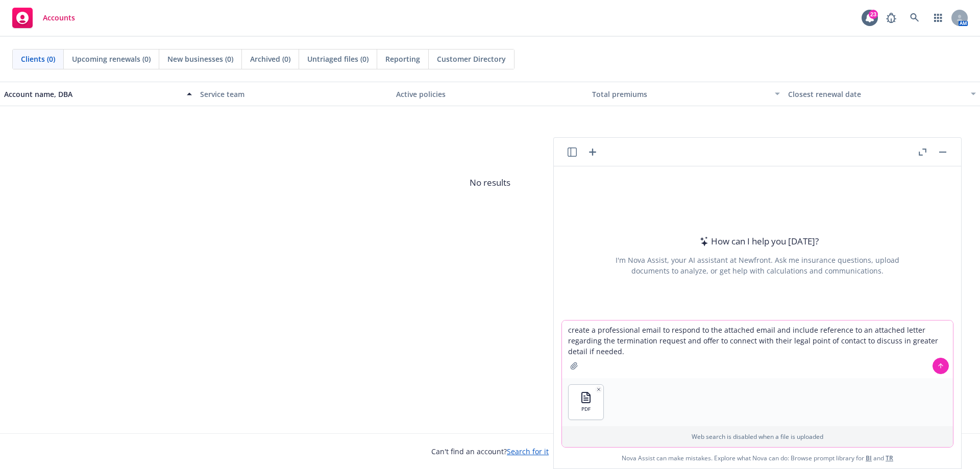 This screenshot has height=469, width=980. What do you see at coordinates (92, 93) in the screenshot?
I see `div: Account name, DBA` at bounding box center [92, 93].